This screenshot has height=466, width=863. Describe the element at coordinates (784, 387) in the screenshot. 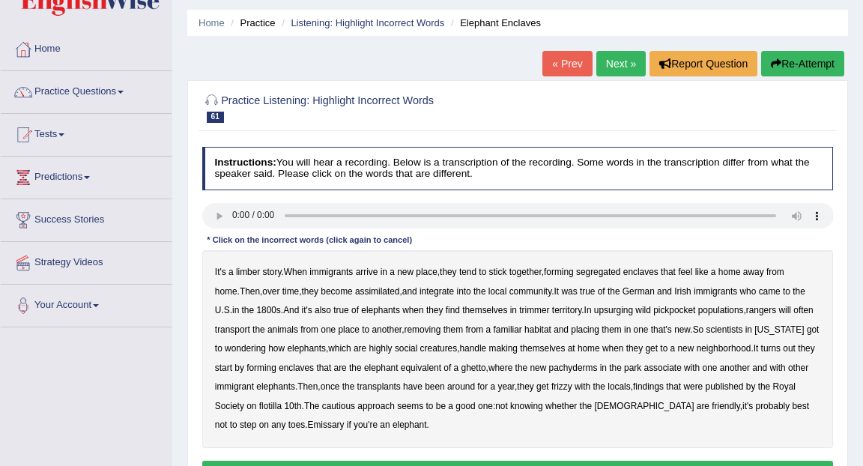

I see `b: Royal` at that location.